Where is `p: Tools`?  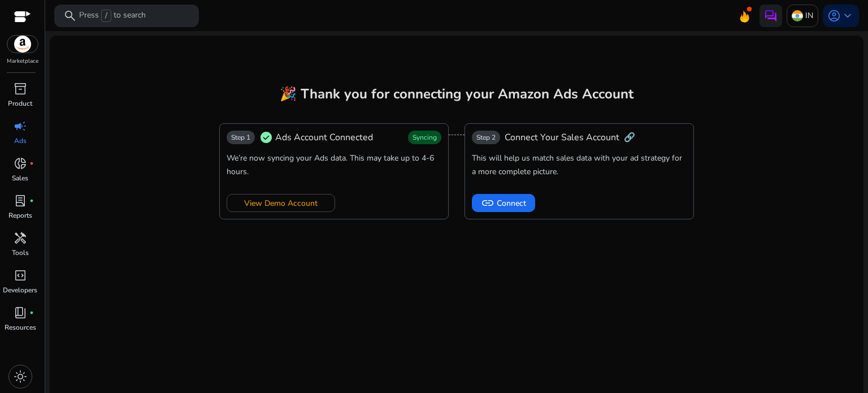 p: Tools is located at coordinates (20, 253).